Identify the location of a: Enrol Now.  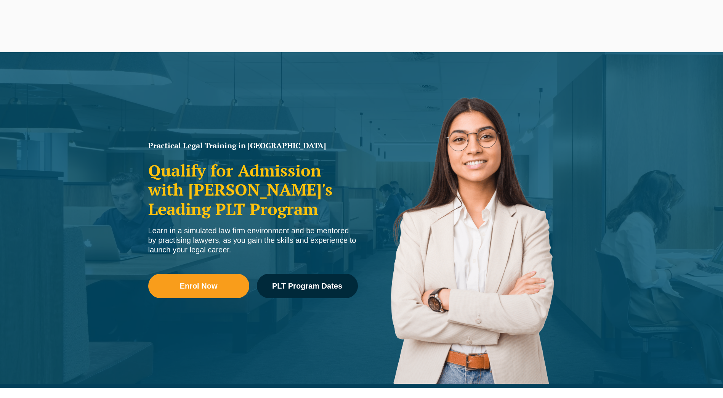
(198, 286).